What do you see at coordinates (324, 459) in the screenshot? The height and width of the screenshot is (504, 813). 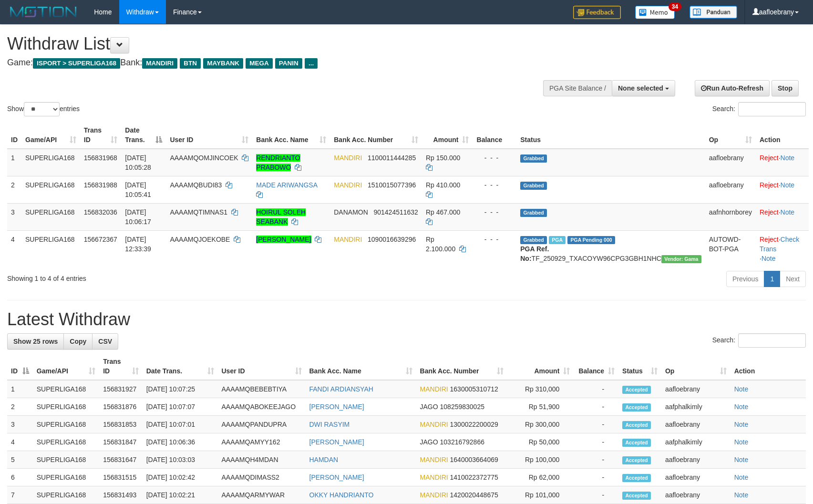 I see `a: HAMDAN` at bounding box center [324, 459].